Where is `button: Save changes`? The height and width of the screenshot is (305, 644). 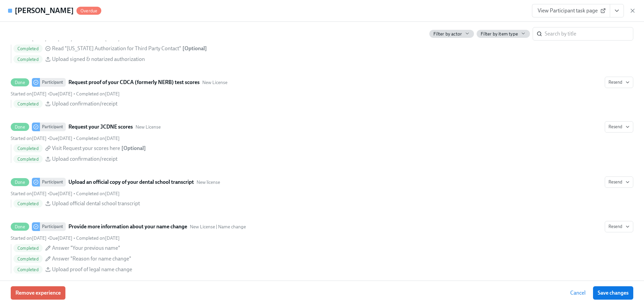
button: Save changes is located at coordinates (613, 293).